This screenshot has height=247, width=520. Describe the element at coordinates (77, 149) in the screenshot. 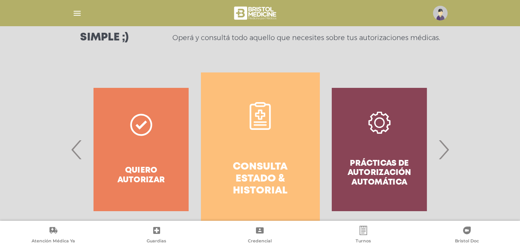

I see `span: Previous` at that location.